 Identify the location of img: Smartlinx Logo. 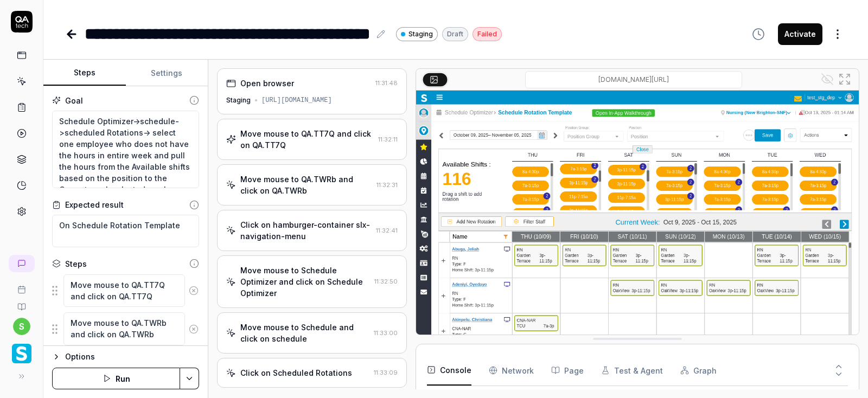
(22, 354).